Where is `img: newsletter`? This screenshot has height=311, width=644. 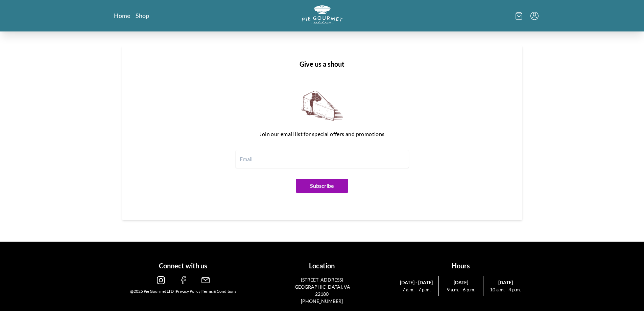
img: newsletter is located at coordinates (322, 106).